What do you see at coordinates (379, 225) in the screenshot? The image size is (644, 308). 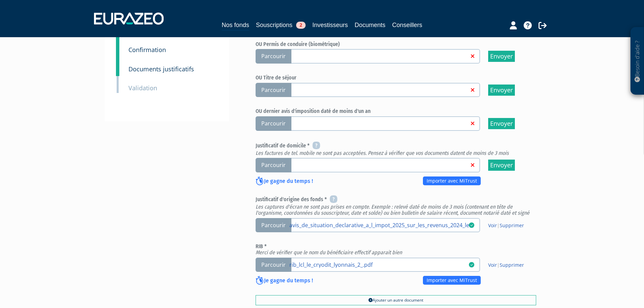 I see `a: avis_de_situation_declarative_a_l_impot_2025_sur_les_revenus_2024_le_17_05_1_.pdf` at bounding box center [379, 225].